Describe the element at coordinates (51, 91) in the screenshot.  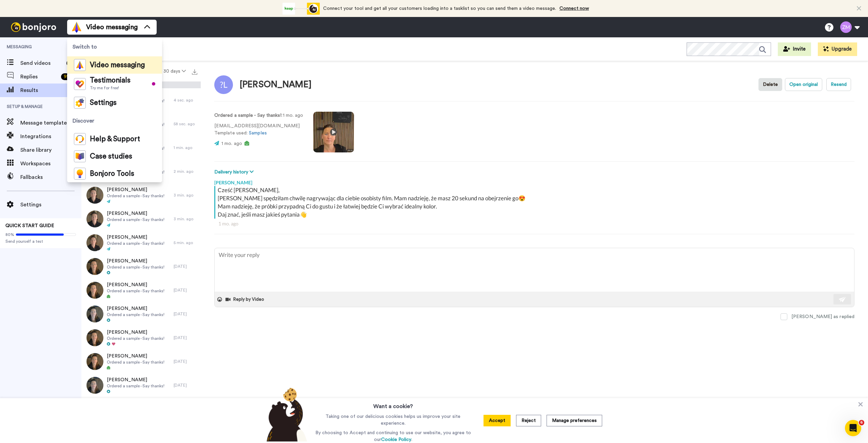
I see `span: Results` at that location.